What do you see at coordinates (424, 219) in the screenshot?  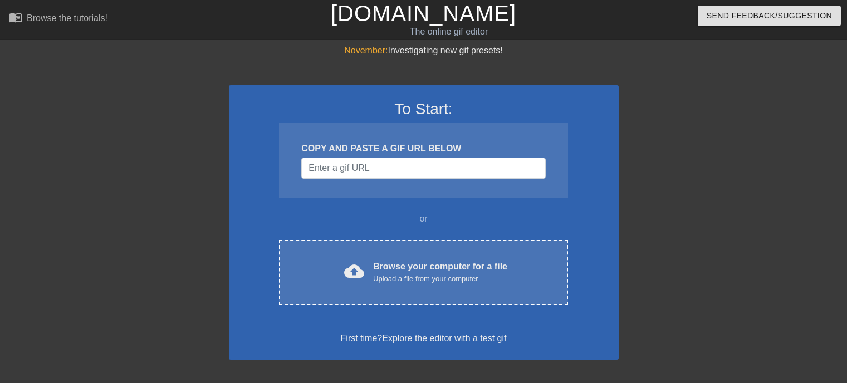 I see `div: or` at bounding box center [424, 219].